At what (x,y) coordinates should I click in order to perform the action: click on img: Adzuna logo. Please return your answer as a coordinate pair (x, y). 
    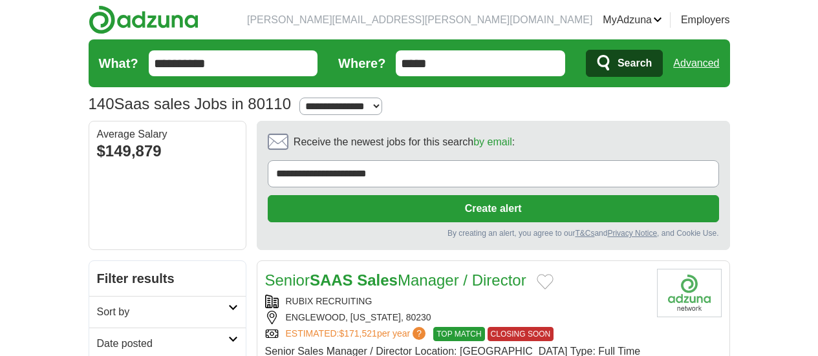
    Looking at the image, I should click on (143, 19).